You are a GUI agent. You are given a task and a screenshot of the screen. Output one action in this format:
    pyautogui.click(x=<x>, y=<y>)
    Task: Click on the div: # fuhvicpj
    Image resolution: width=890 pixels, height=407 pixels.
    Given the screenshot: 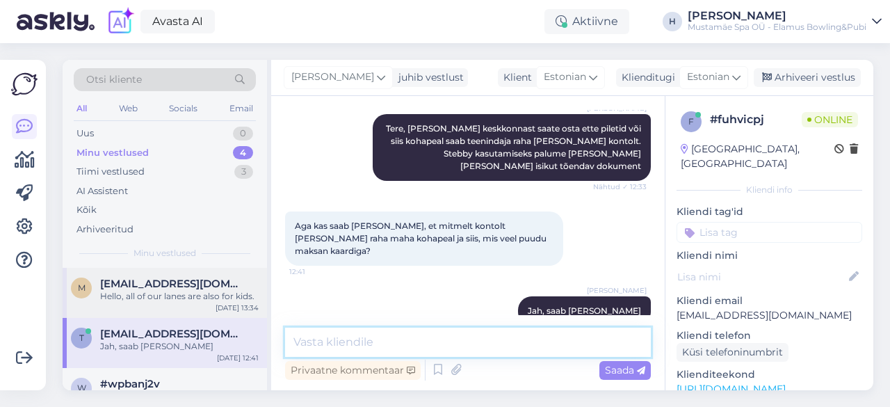 What is the action you would take?
    pyautogui.click(x=755, y=120)
    